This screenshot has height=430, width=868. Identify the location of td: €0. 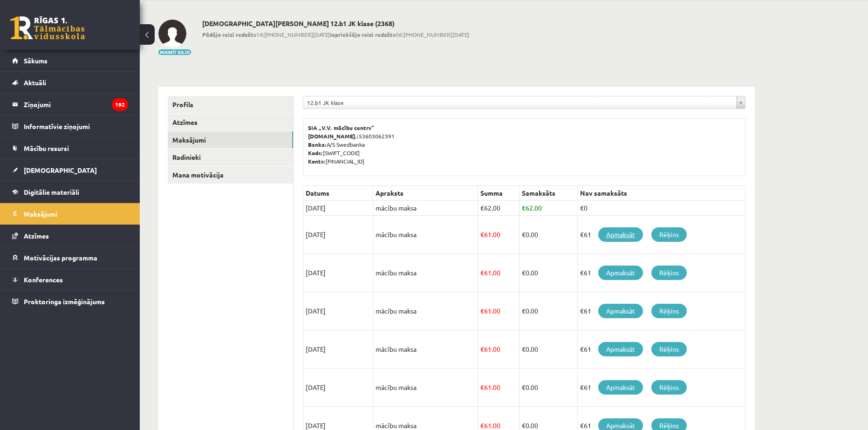
(661, 208).